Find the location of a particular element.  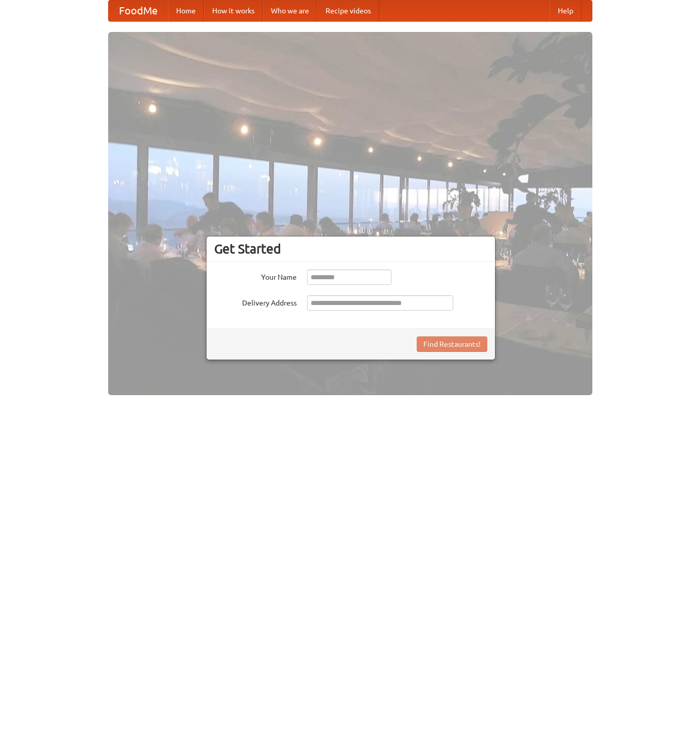

h3: Get Started is located at coordinates (351, 249).